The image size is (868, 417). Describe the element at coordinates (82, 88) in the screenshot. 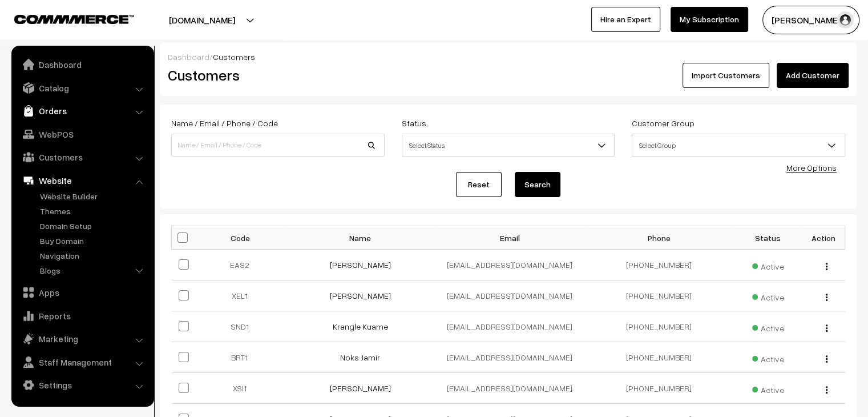

I see `a: Catalog` at that location.